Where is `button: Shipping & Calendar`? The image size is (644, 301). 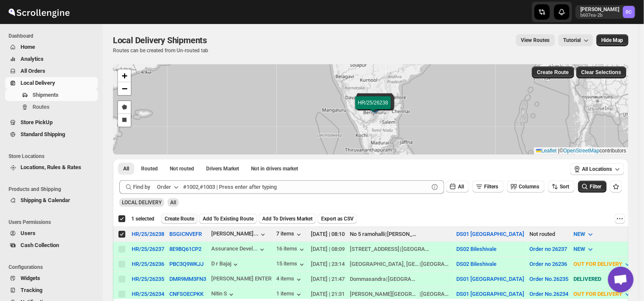 button: Shipping & Calendar is located at coordinates (52, 200).